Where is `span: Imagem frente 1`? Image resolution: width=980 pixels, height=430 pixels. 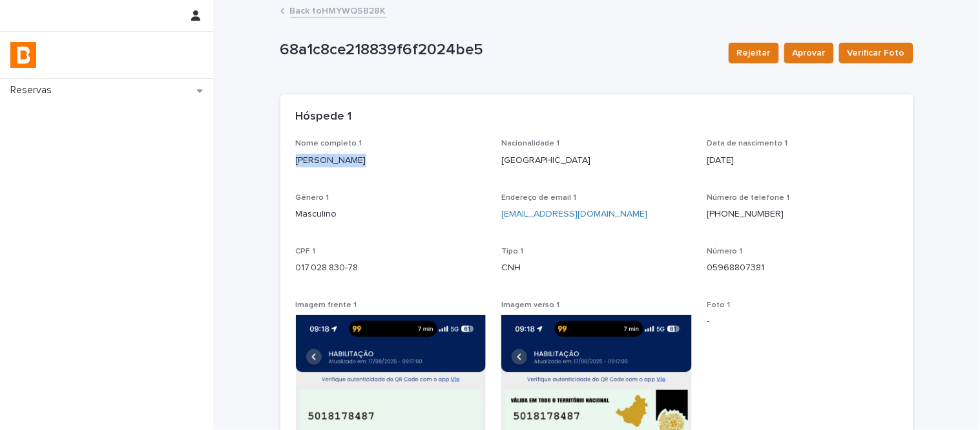
span: Imagem frente 1 is located at coordinates (326, 305).